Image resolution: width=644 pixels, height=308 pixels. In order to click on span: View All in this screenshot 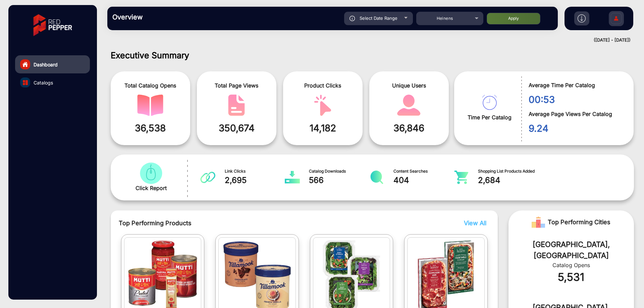, I will do `click(475, 223)`.